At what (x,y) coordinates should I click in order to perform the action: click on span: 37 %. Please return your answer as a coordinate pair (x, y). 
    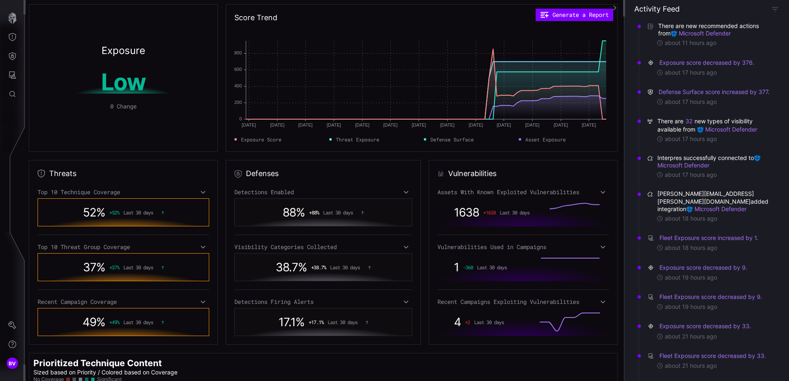
    Looking at the image, I should click on (94, 267).